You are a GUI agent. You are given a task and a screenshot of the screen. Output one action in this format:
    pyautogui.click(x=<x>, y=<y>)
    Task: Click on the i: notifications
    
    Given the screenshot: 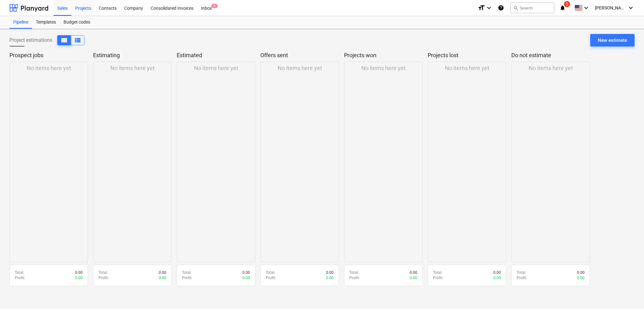 What is the action you would take?
    pyautogui.click(x=563, y=8)
    